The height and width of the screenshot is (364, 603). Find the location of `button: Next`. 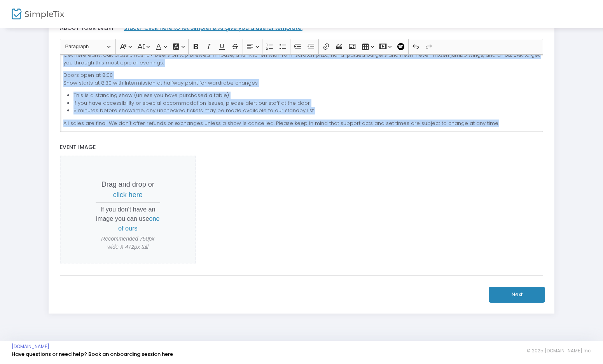

button: Next is located at coordinates (517, 295).